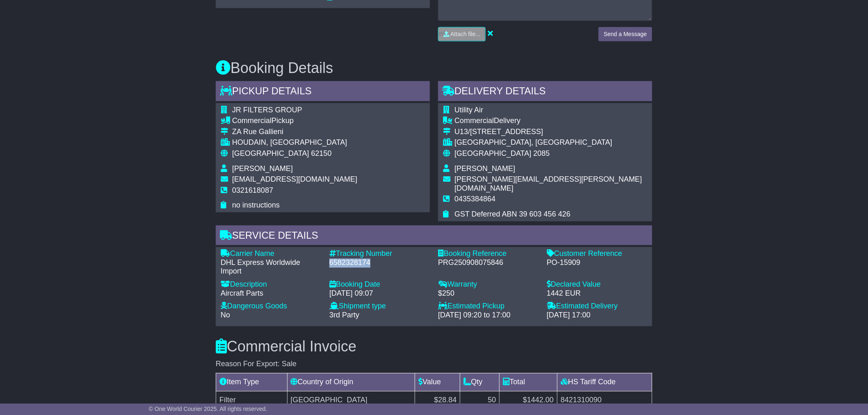 Image resolution: width=868 pixels, height=415 pixels. Describe the element at coordinates (597, 294) in the screenshot. I see `div: 1442 EUR` at that location.